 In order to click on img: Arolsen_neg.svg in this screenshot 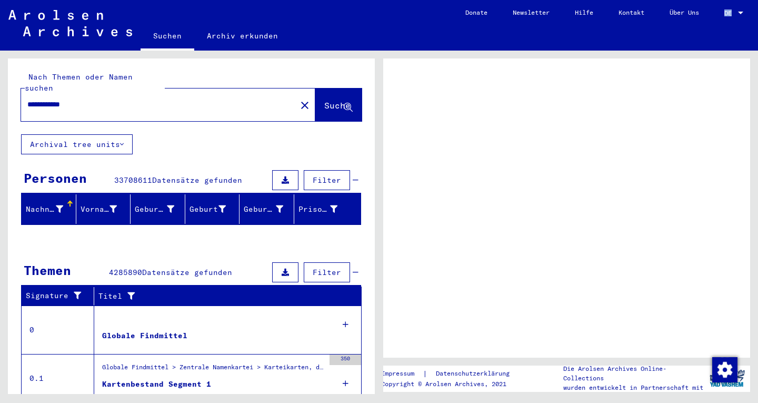, I will do `click(70, 23)`.